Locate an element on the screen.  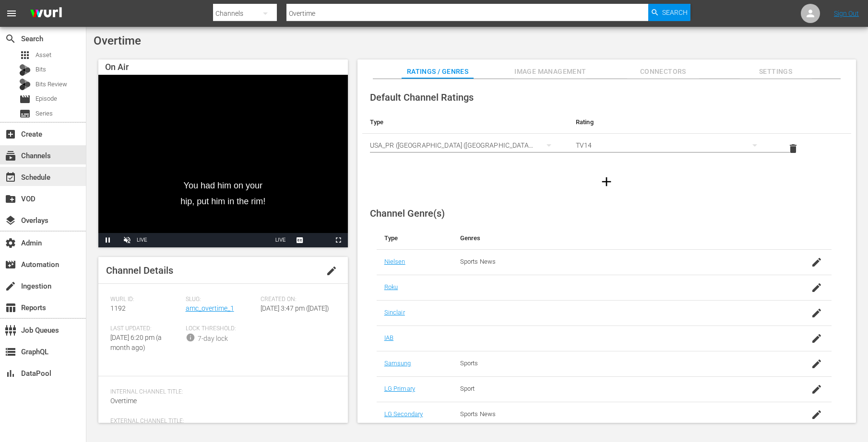
table: simple table is located at coordinates (606, 137).